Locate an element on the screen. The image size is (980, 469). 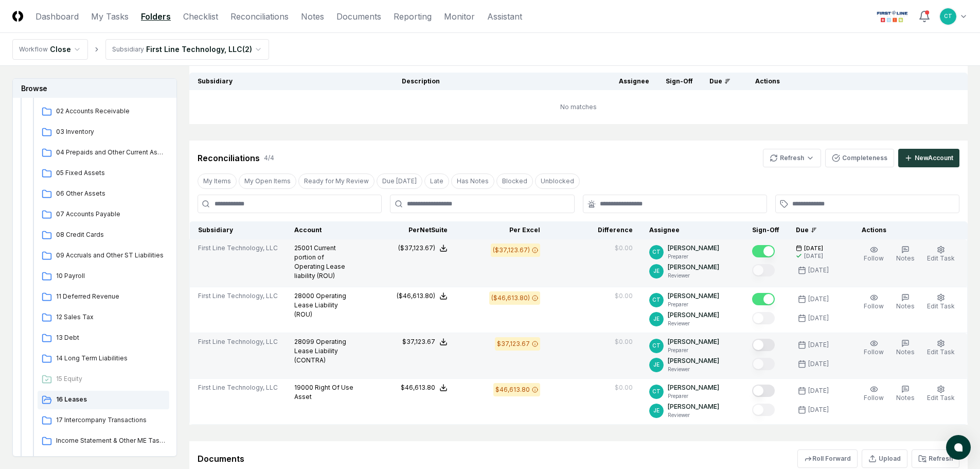
span: 15 Equity is located at coordinates (110, 379).